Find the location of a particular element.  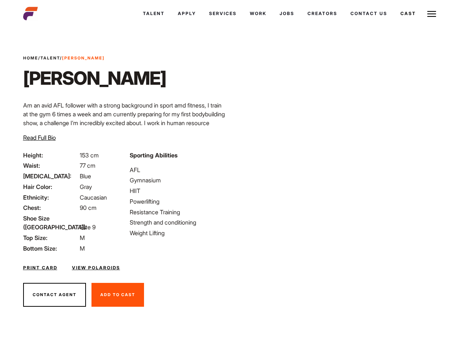

li: Strength and conditioning is located at coordinates (178, 223).